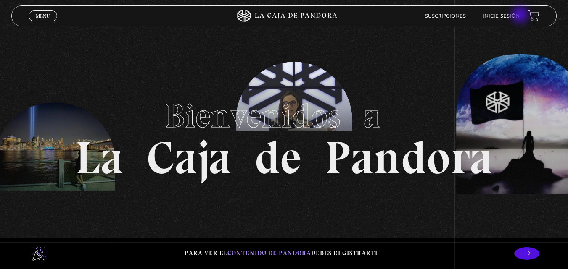 Image resolution: width=568 pixels, height=269 pixels. What do you see at coordinates (42, 16) in the screenshot?
I see `span: Menu` at bounding box center [42, 16].